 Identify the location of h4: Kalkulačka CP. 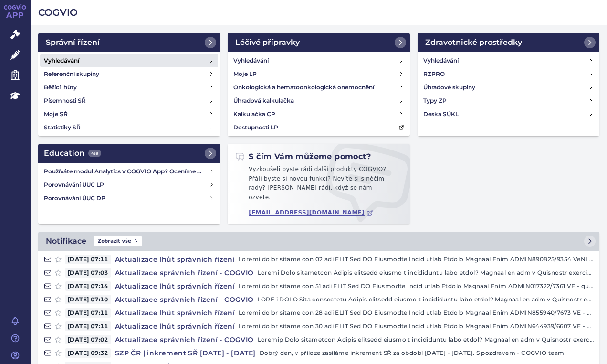
(254, 114).